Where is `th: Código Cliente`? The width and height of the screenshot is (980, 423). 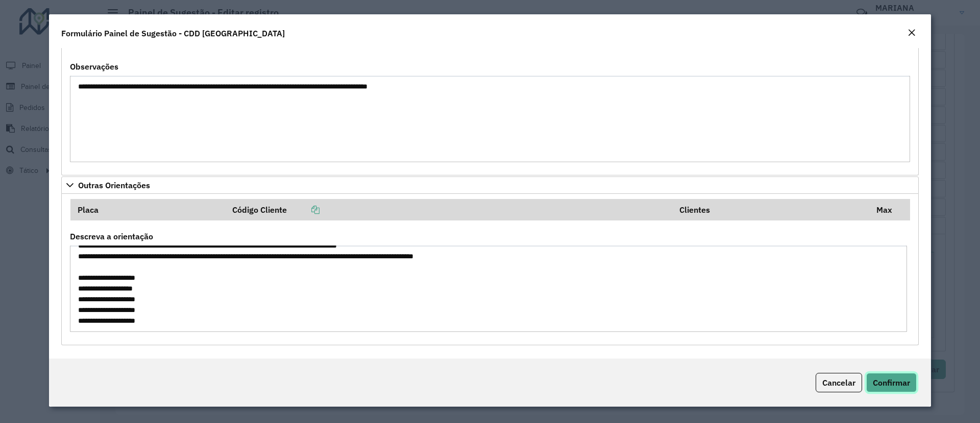
th: Código Cliente is located at coordinates (450, 210).